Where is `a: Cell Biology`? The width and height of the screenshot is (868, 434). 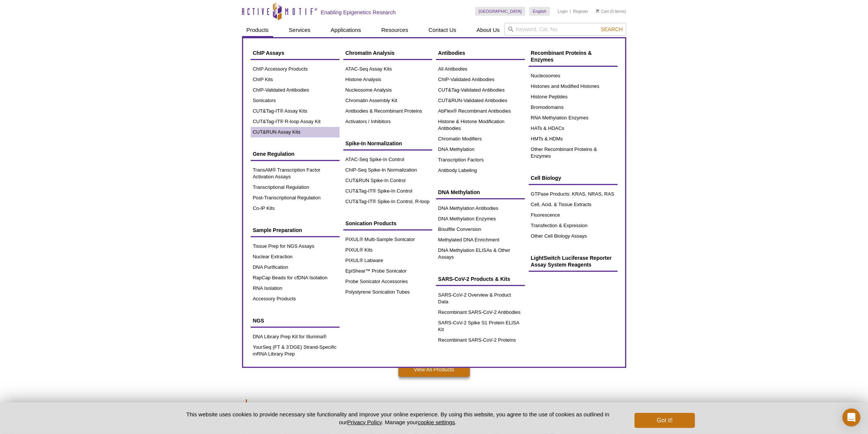 a: Cell Biology is located at coordinates (573, 178).